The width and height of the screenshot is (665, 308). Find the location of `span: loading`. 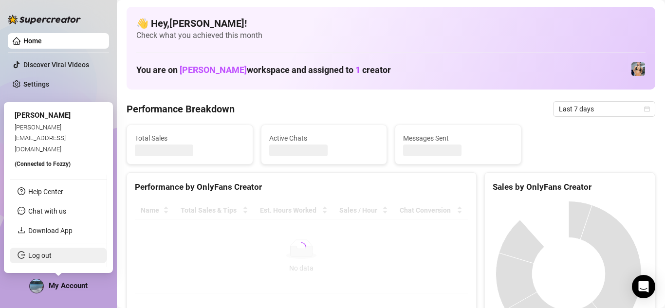

span: loading is located at coordinates (301, 247).